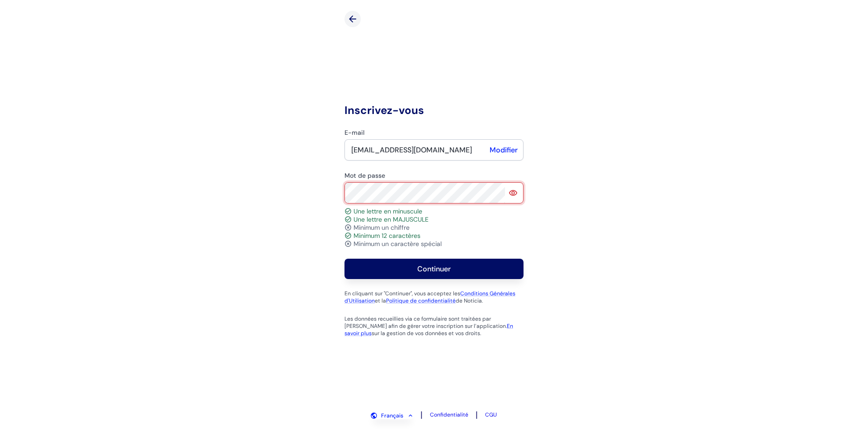 The image size is (868, 431). Describe the element at coordinates (434, 220) in the screenshot. I see `p: Une lettre en MAJUSCULE` at that location.